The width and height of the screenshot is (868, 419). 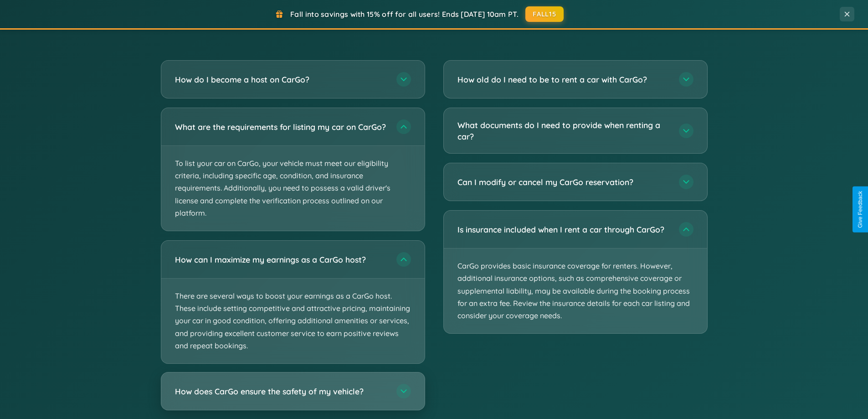 What do you see at coordinates (563, 79) in the screenshot?
I see `h3: How old do I need to be to rent a car with CarGo?` at bounding box center [563, 79].